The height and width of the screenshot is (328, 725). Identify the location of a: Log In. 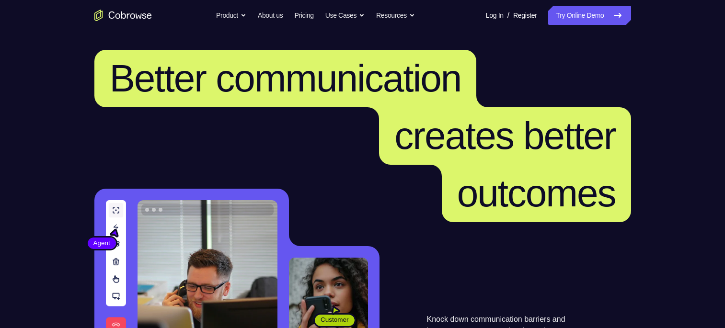
(495, 15).